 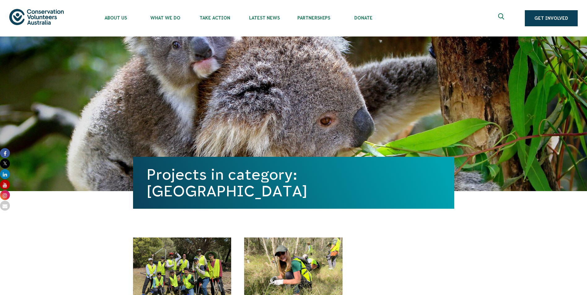 What do you see at coordinates (502, 18) in the screenshot?
I see `span: Expand search box` at bounding box center [502, 18].